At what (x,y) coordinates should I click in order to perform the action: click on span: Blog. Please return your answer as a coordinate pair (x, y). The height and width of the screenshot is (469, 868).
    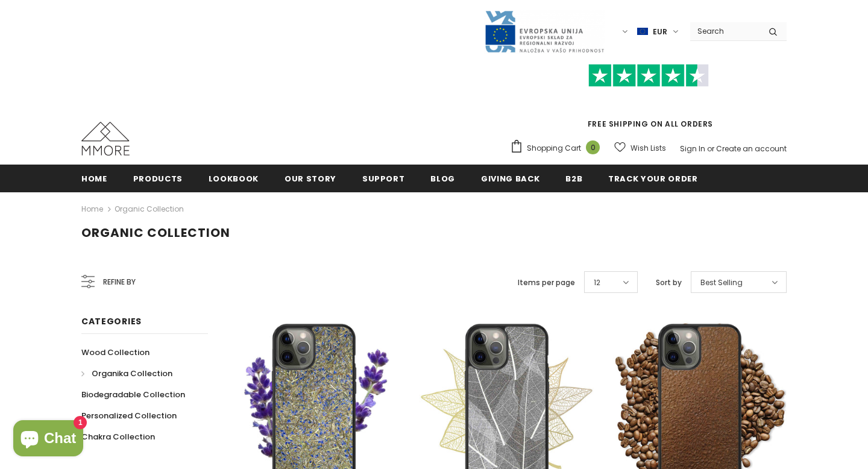
    Looking at the image, I should click on (442, 179).